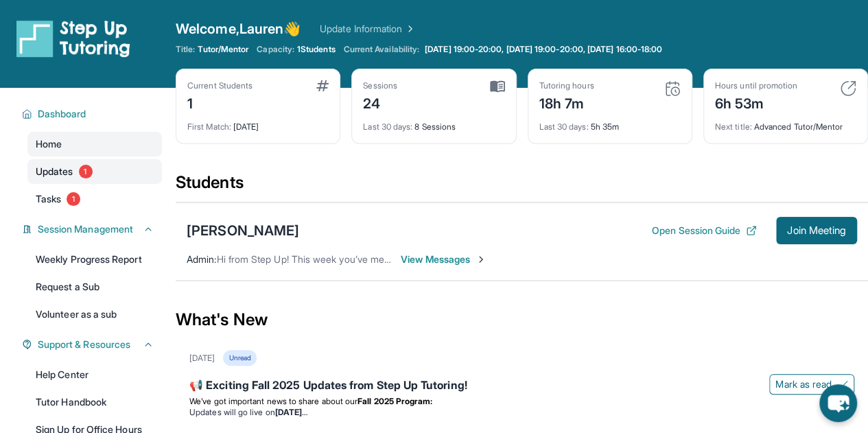 This screenshot has width=868, height=433. I want to click on button: Join Meeting, so click(816, 231).